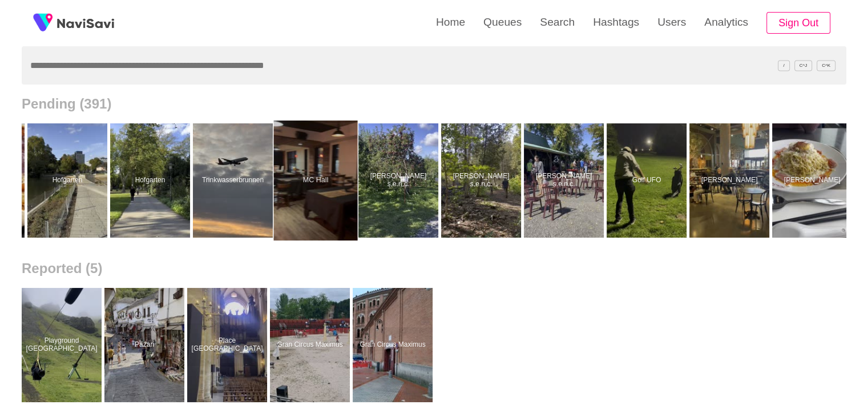 The height and width of the screenshot is (417, 868). I want to click on a: TrinkwasserbrunnenTrinkwasserbrunnen, so click(234, 180).